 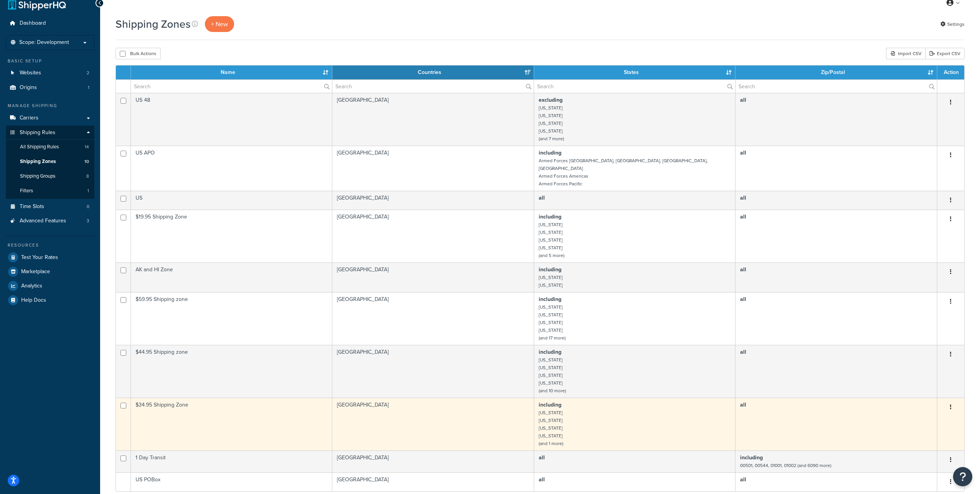 What do you see at coordinates (88, 73) in the screenshot?
I see `span: 2` at bounding box center [88, 73].